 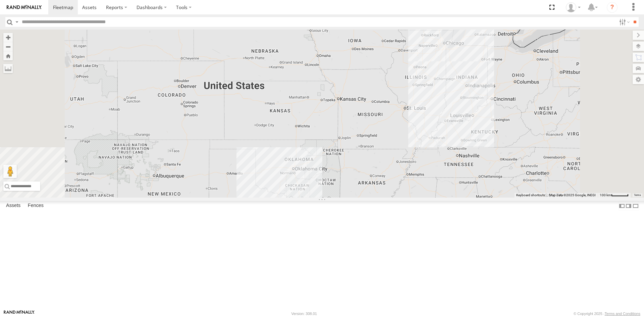 What do you see at coordinates (629, 206) in the screenshot?
I see `label: Dock Summary Table to the Right` at bounding box center [629, 206].